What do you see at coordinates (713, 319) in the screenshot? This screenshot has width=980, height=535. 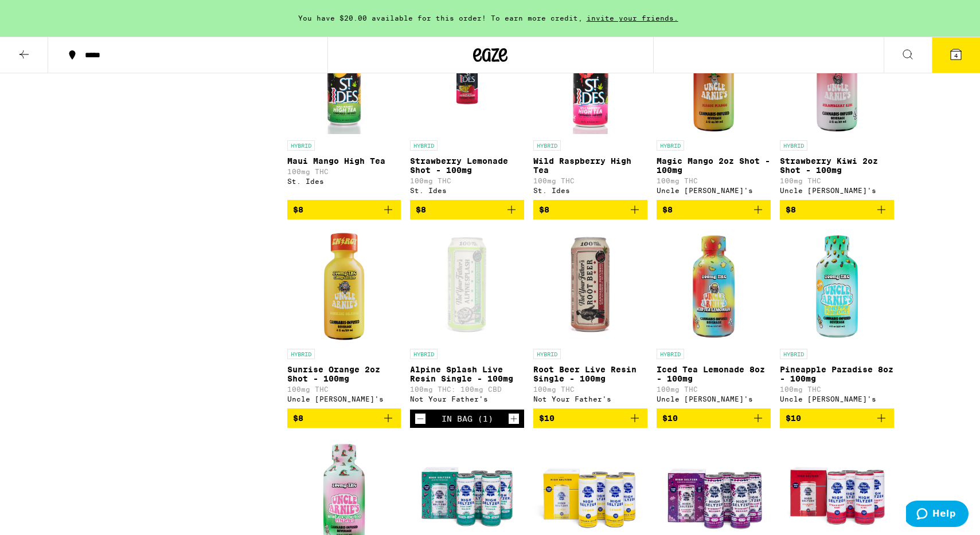 I see `a: Open page for Iced Tea Lemonade 8oz - 100mg from Uncle Arnie's` at bounding box center [713, 319].